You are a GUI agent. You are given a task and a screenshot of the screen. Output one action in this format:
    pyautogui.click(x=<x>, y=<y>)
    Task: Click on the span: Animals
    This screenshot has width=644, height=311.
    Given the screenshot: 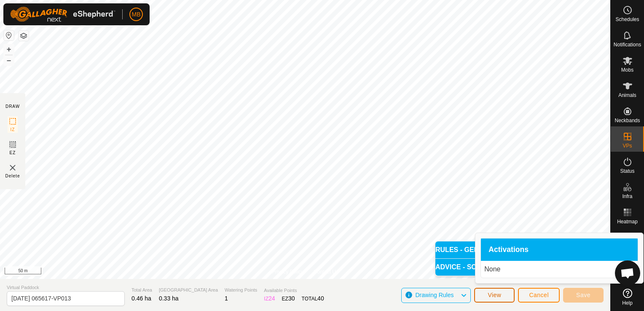 What is the action you would take?
    pyautogui.click(x=627, y=95)
    